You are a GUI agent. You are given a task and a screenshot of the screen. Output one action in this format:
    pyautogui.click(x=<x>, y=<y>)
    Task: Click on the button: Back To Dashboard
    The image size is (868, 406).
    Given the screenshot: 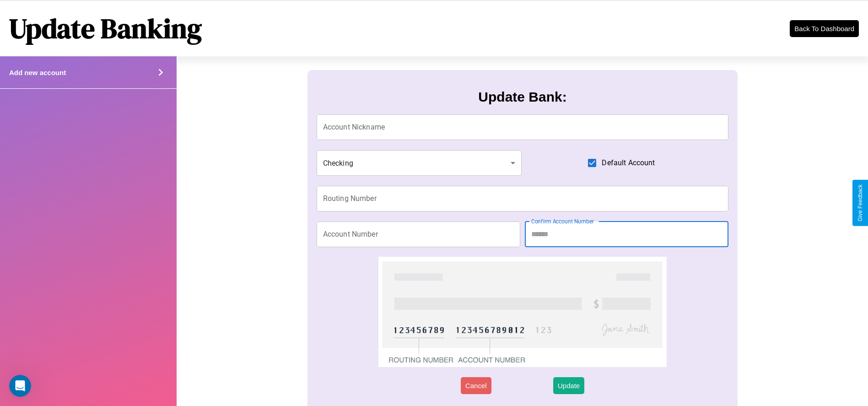 What is the action you would take?
    pyautogui.click(x=824, y=28)
    